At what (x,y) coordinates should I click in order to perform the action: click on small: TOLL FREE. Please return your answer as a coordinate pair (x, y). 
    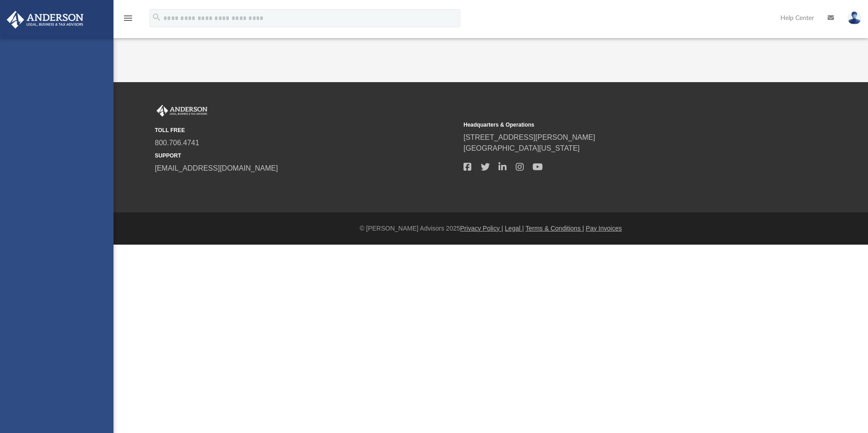
    Looking at the image, I should click on (306, 131).